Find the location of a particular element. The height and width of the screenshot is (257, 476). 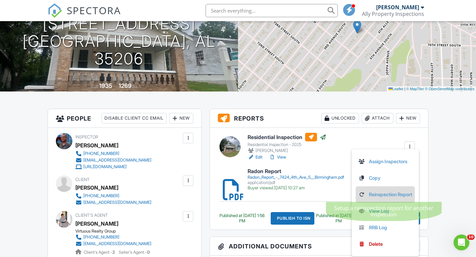

div: Unlocked is located at coordinates (340, 118).